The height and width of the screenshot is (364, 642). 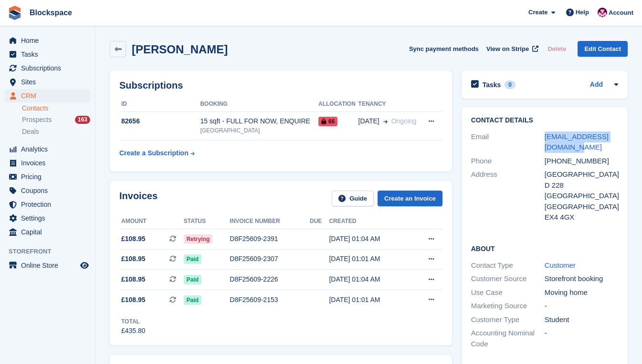 What do you see at coordinates (602, 13) in the screenshot?
I see `img: Blockspace` at bounding box center [602, 13].